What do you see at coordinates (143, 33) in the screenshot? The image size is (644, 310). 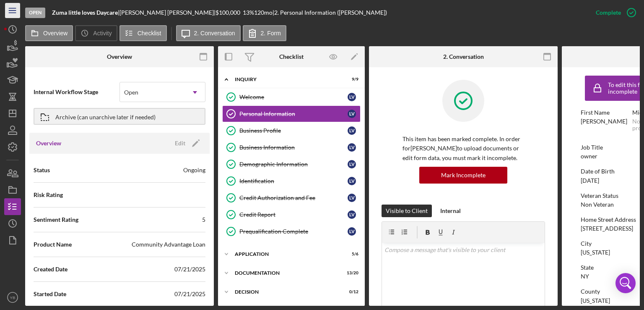 I see `button: Checklist` at bounding box center [143, 33].